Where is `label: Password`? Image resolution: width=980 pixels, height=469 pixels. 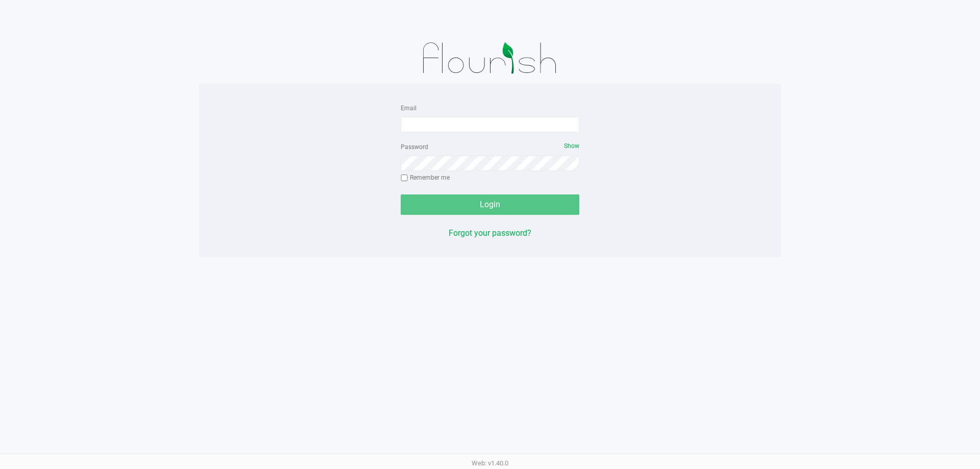 label: Password is located at coordinates (414, 147).